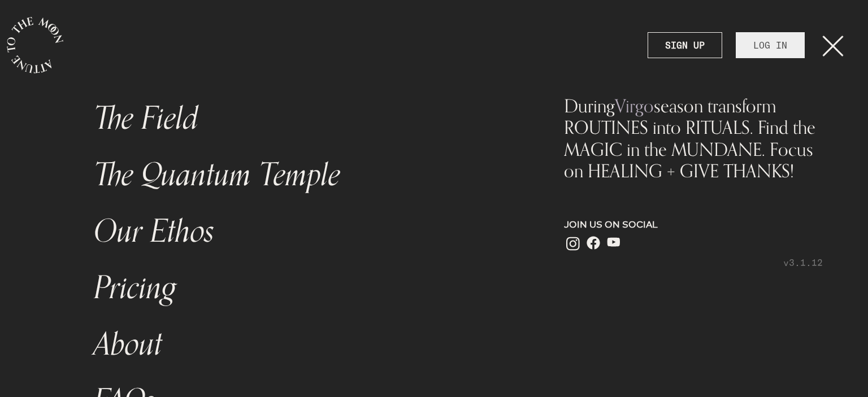  What do you see at coordinates (685, 45) in the screenshot?
I see `a: SIGN UP` at bounding box center [685, 45].